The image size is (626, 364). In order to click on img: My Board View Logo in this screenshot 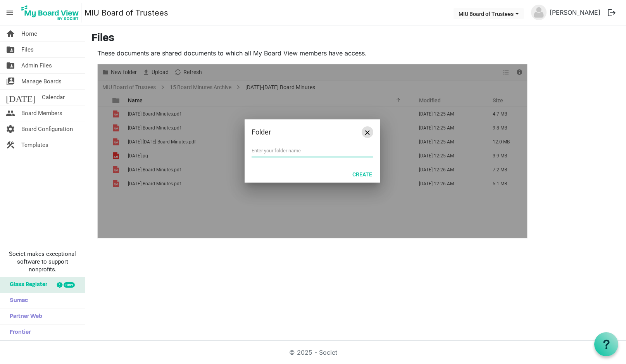, I will do `click(50, 13)`.